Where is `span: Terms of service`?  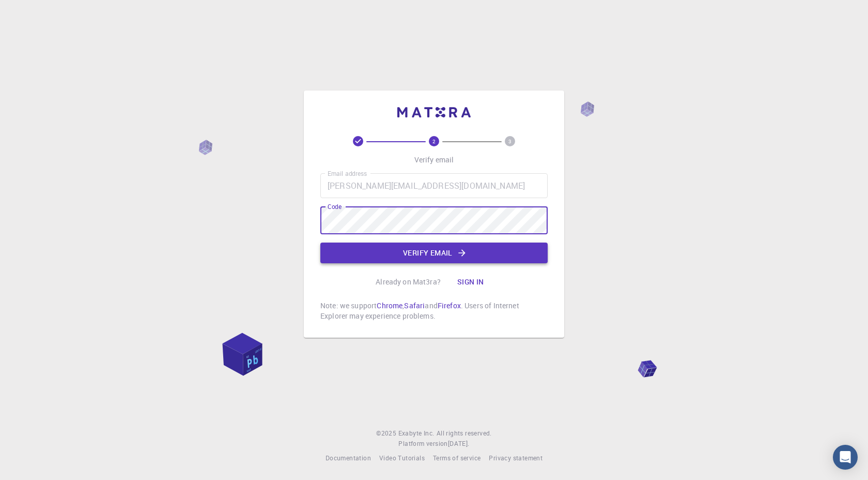
span: Terms of service is located at coordinates (457, 457).